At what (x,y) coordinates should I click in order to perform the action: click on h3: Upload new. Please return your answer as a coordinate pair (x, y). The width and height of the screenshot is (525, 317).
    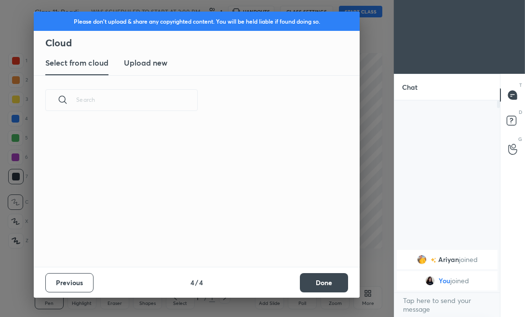
    Looking at the image, I should click on (146, 63).